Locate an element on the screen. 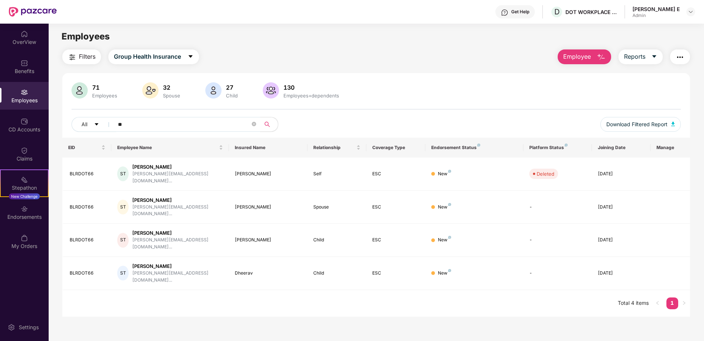  img: New Pazcare Logo is located at coordinates (33, 12).